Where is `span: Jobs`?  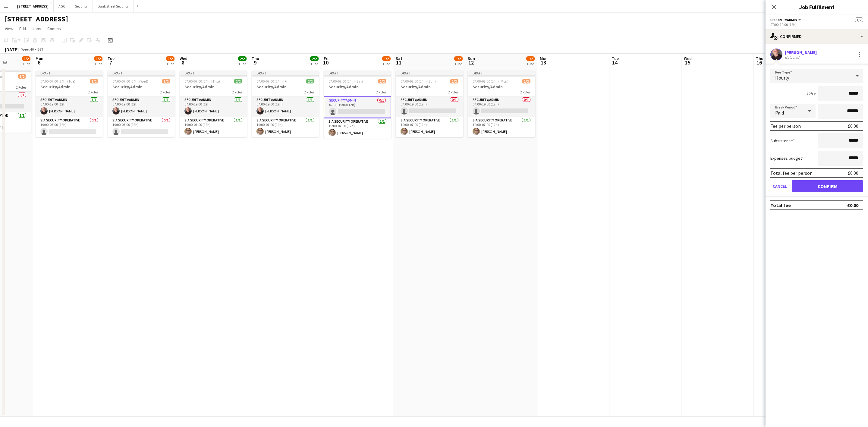 span: Jobs is located at coordinates (37, 29).